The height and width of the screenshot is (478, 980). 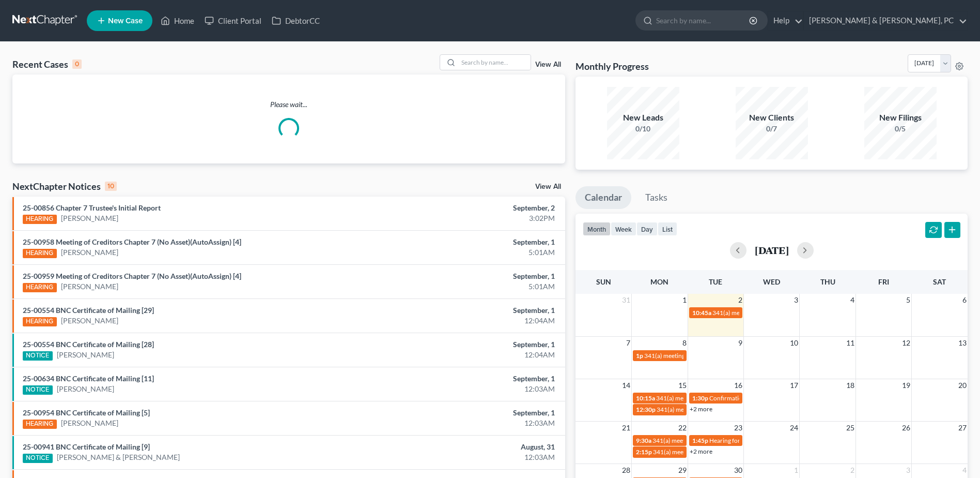 What do you see at coordinates (965, 300) in the screenshot?
I see `span: 6` at bounding box center [965, 300].